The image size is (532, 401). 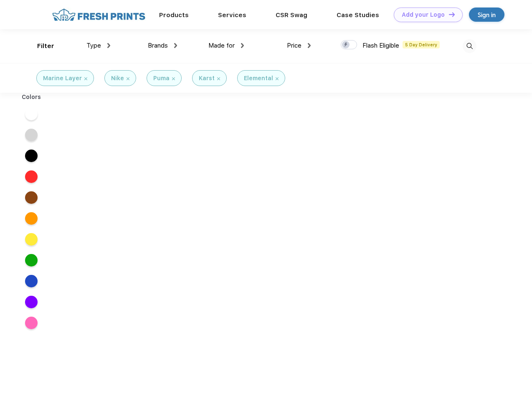 What do you see at coordinates (94, 46) in the screenshot?
I see `span: Type` at bounding box center [94, 46].